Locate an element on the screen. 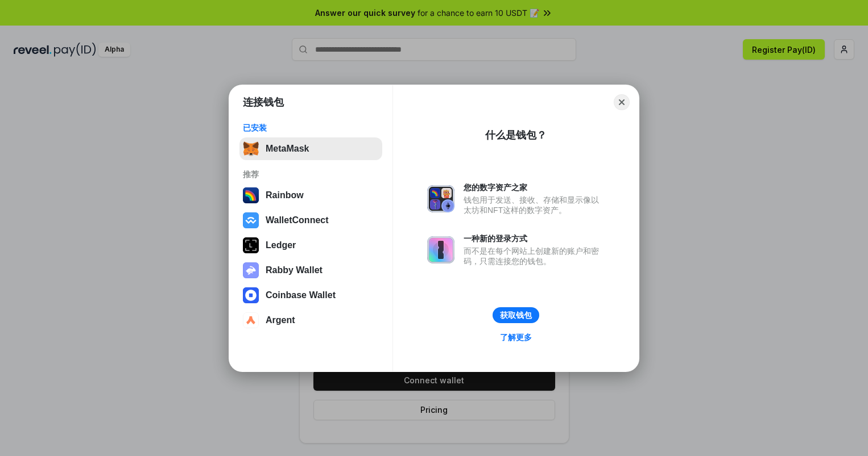 The width and height of the screenshot is (868, 456). div: 获取钱包 is located at coordinates (516, 315).